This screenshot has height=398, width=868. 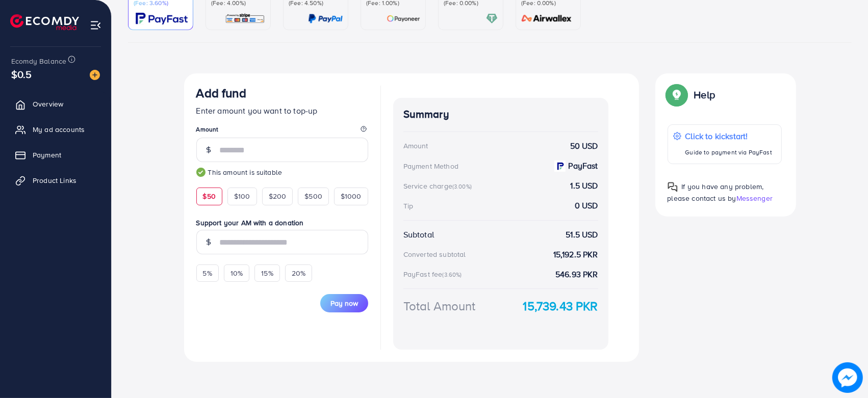 What do you see at coordinates (282, 172) in the screenshot?
I see `small: This amount is suitable` at bounding box center [282, 172].